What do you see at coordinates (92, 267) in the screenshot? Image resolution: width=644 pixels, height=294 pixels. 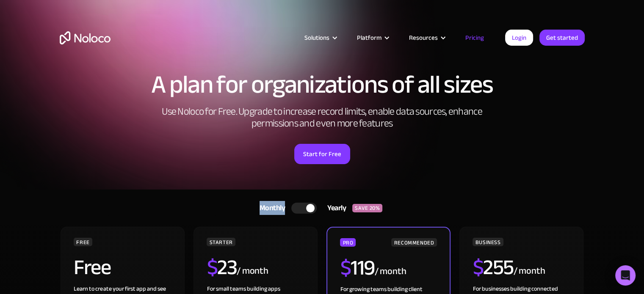 I see `h2: Free` at bounding box center [92, 267].